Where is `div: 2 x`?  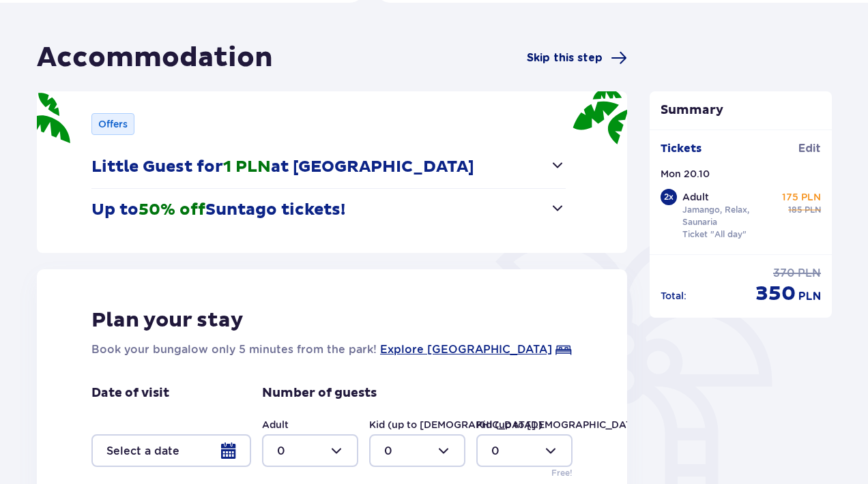
div: 2 x is located at coordinates (668, 197).